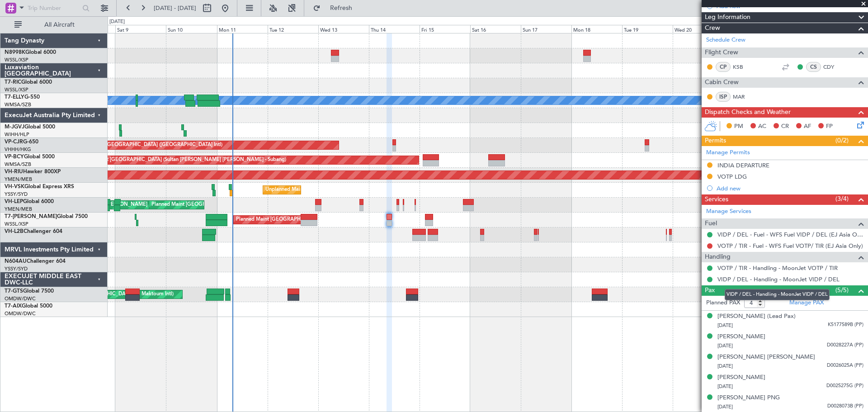  Describe the element at coordinates (14, 142) in the screenshot. I see `span: VP-CJR` at that location.